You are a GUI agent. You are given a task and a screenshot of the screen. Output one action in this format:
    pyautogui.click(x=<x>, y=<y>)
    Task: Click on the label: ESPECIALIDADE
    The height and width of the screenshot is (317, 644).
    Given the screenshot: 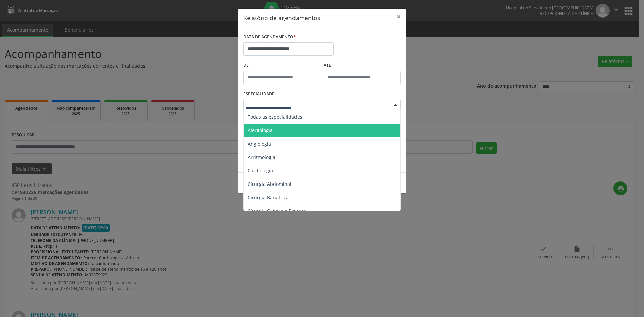 What is the action you would take?
    pyautogui.click(x=259, y=94)
    